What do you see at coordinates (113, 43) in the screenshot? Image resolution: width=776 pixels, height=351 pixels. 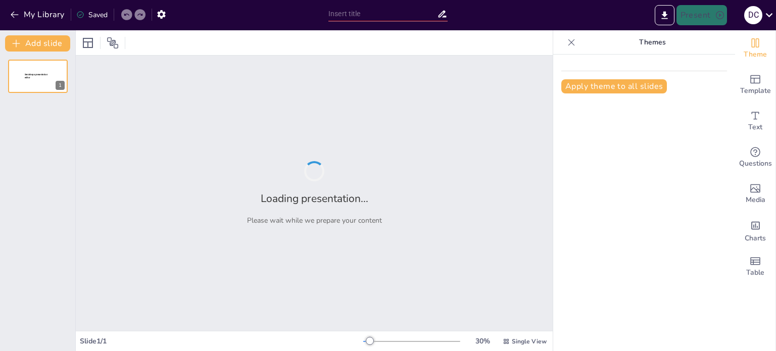 I see `span: Position` at bounding box center [113, 43].